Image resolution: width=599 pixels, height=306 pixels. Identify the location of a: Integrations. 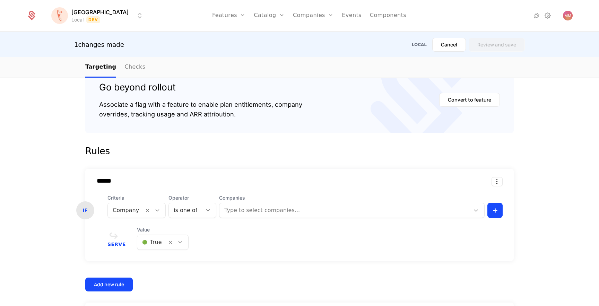
(536, 16).